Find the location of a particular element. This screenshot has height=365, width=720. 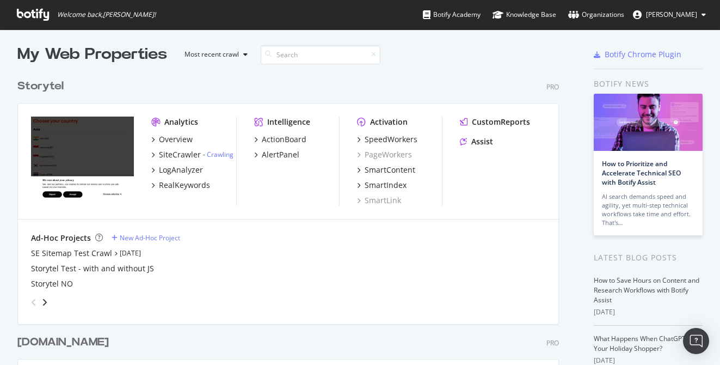

a: ActionBoard is located at coordinates (280, 139).